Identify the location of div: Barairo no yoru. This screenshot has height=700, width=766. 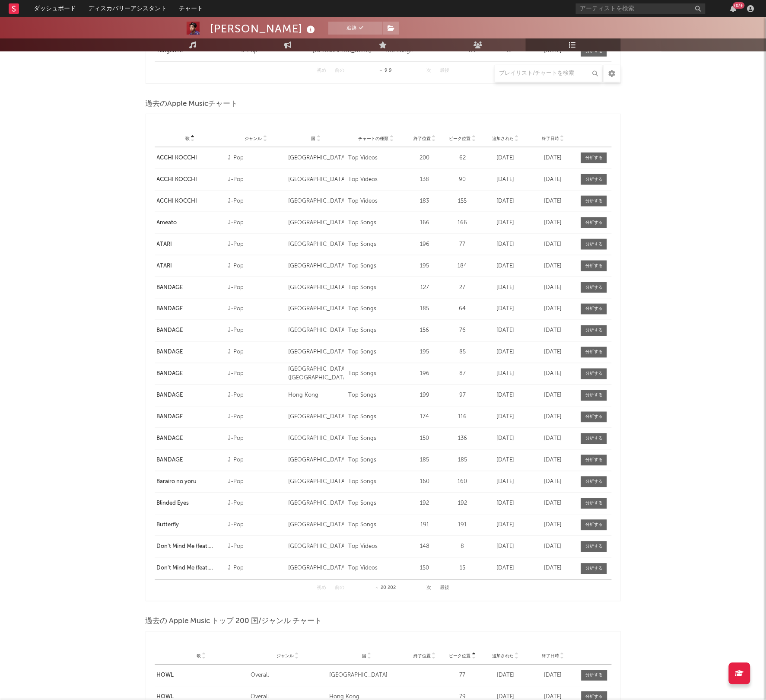
(190, 482).